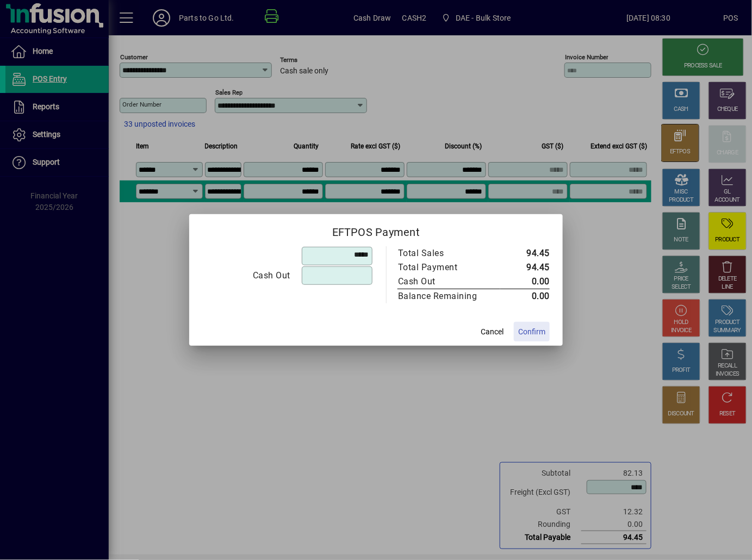 This screenshot has width=752, height=560. What do you see at coordinates (448, 268) in the screenshot?
I see `td: Total Payment` at bounding box center [448, 268].